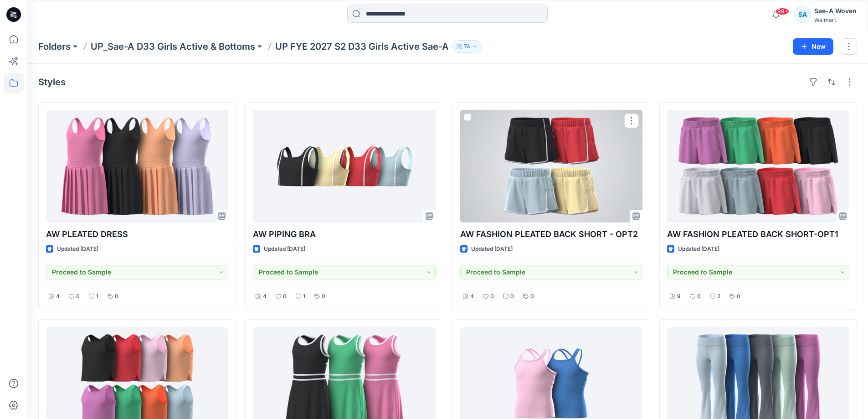 The image size is (868, 419). What do you see at coordinates (137, 166) in the screenshot?
I see `a: AW PLEATED DRESS` at bounding box center [137, 166].